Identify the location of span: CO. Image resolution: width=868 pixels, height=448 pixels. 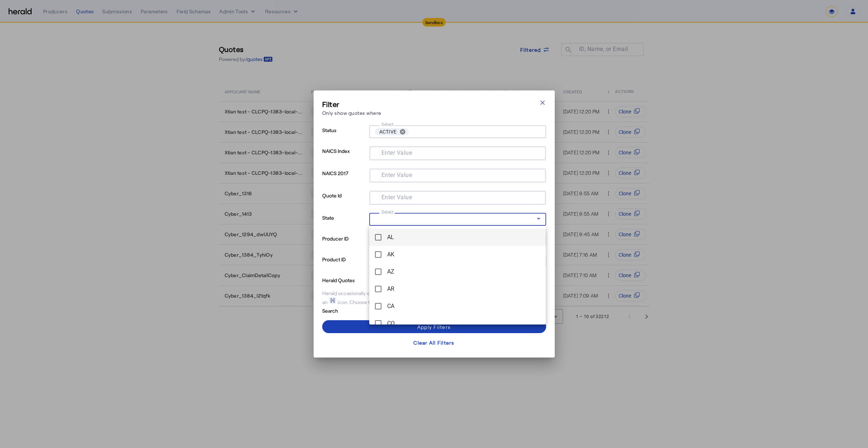
(463, 323).